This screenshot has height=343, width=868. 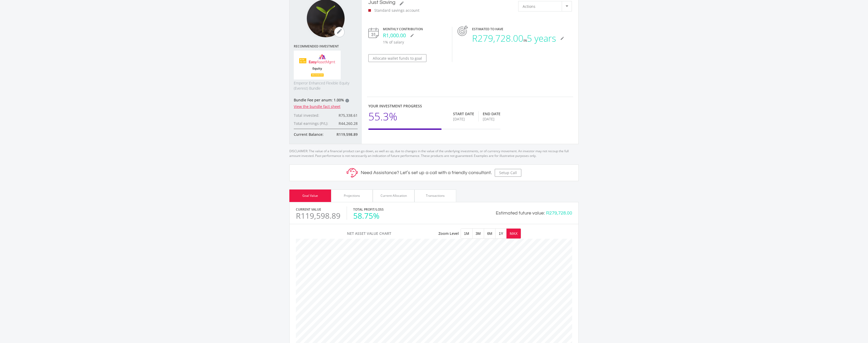 I want to click on button: 1Y, so click(x=501, y=233).